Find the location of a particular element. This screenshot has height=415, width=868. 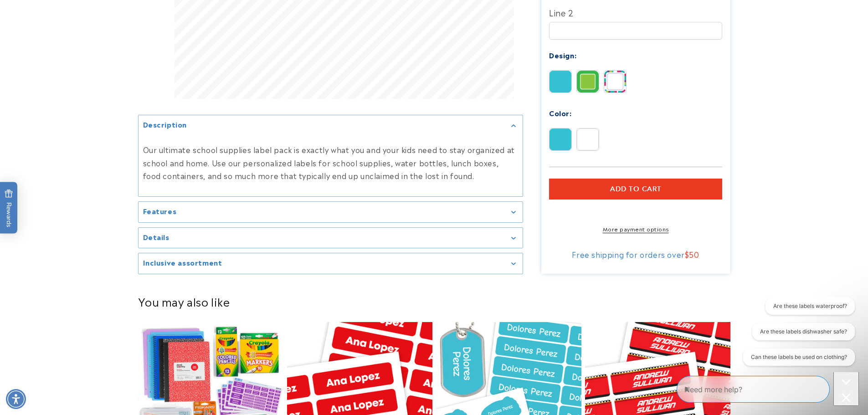

img: Teal is located at coordinates (561, 139).